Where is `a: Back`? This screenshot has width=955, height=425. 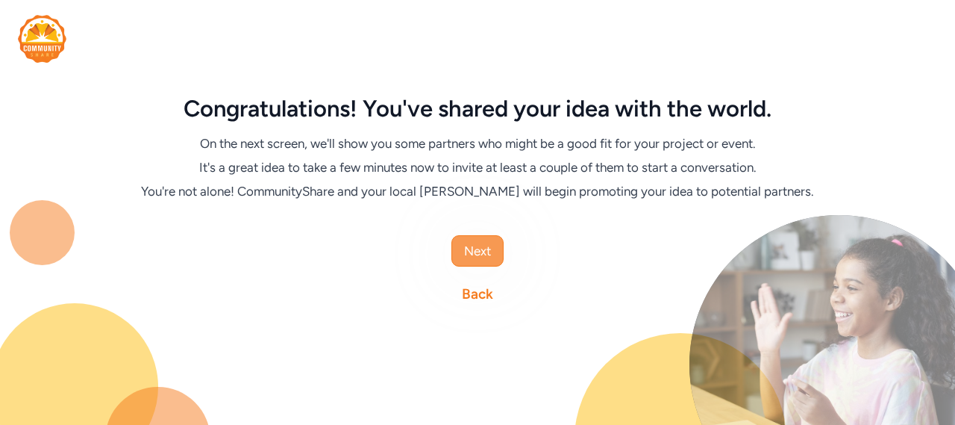
a: Back is located at coordinates (478, 294).